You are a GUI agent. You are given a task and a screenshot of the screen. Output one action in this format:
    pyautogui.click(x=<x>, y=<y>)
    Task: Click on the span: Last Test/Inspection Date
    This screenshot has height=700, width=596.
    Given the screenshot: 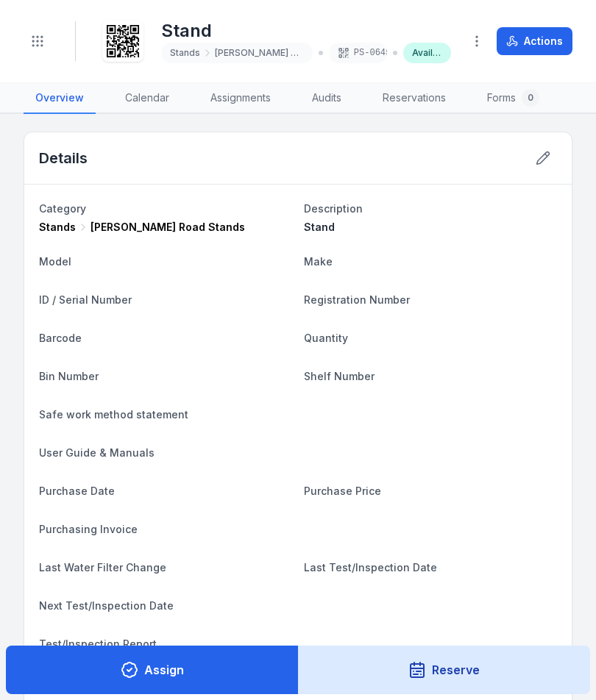 What is the action you would take?
    pyautogui.click(x=370, y=567)
    